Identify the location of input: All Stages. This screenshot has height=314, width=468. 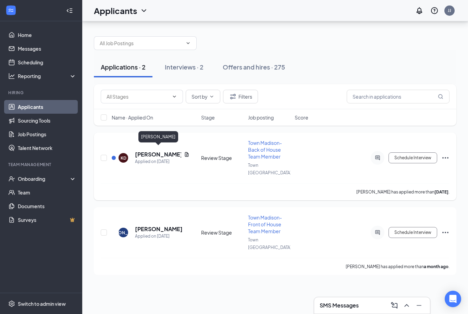
(138, 97).